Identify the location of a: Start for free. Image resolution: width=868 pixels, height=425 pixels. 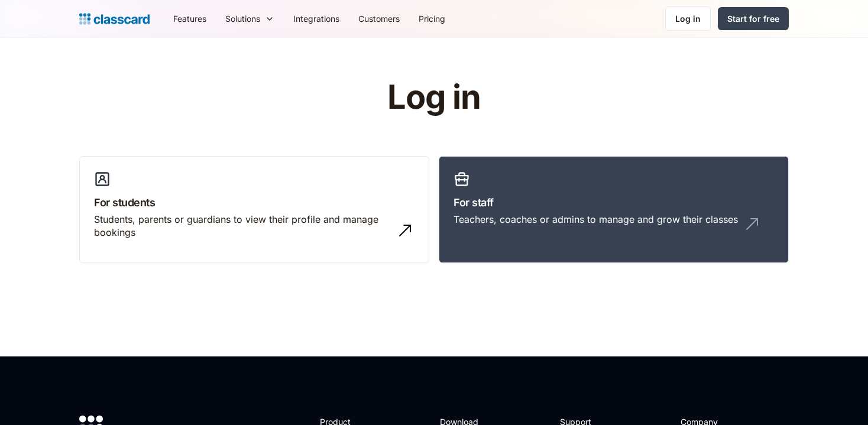
(753, 19).